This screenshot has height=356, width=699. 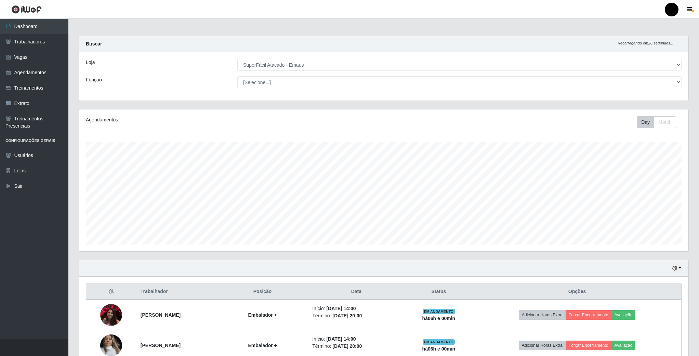 I want to click on img: CoreUI Logo, so click(x=26, y=9).